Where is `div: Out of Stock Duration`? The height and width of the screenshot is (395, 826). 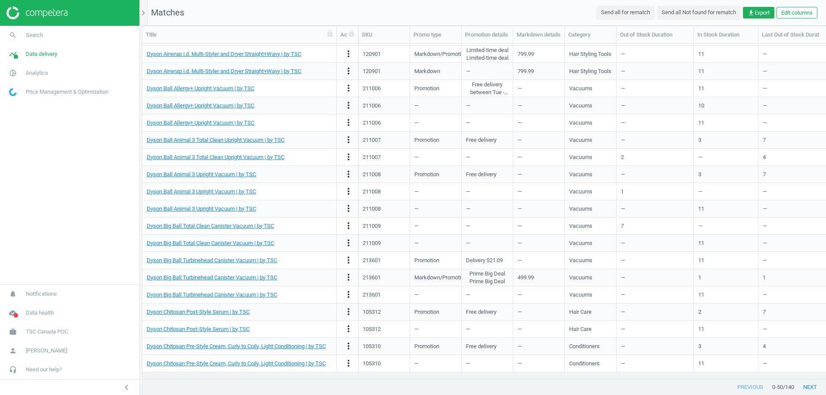
div: Out of Stock Duration is located at coordinates (655, 35).